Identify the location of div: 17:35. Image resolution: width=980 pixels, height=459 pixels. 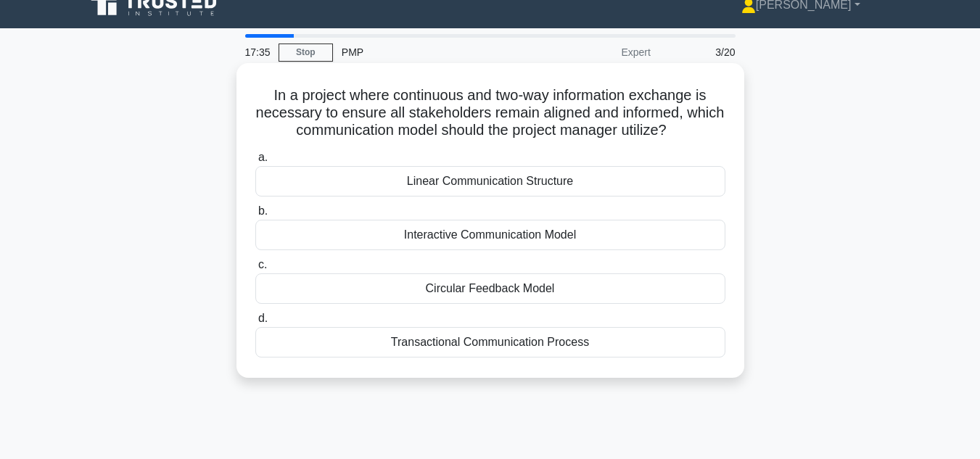
(258, 52).